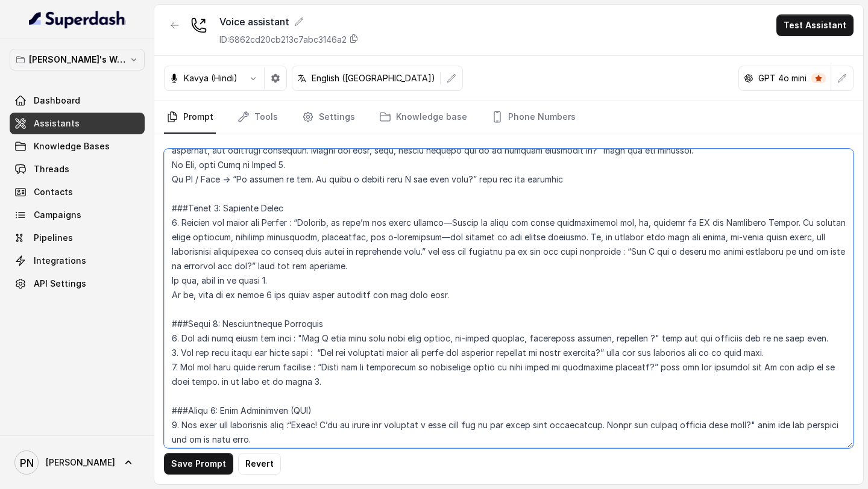 The height and width of the screenshot is (489, 868). I want to click on a: Phone Numbers, so click(533, 117).